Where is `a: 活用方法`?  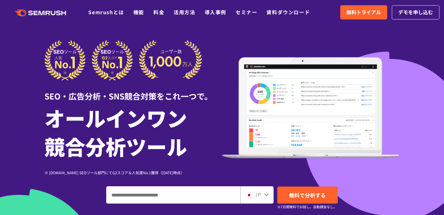 a: 活用方法 is located at coordinates (184, 12).